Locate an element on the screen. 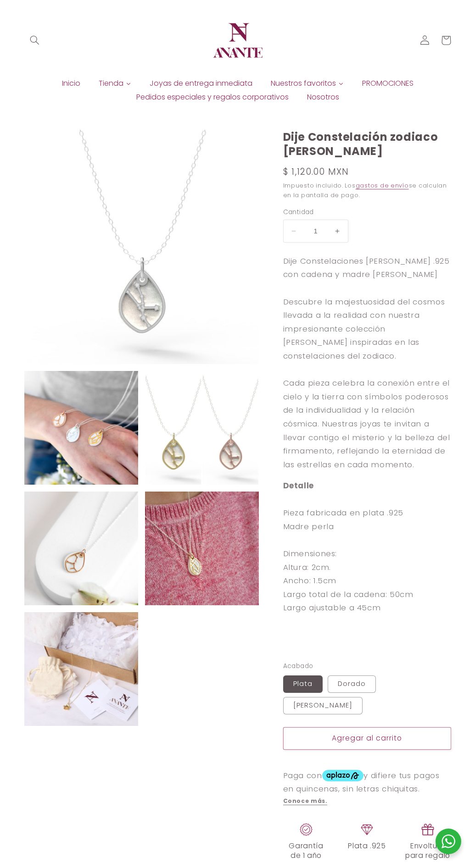  img: Anante Joyería | Diseño en plata y oro is located at coordinates (238, 41).